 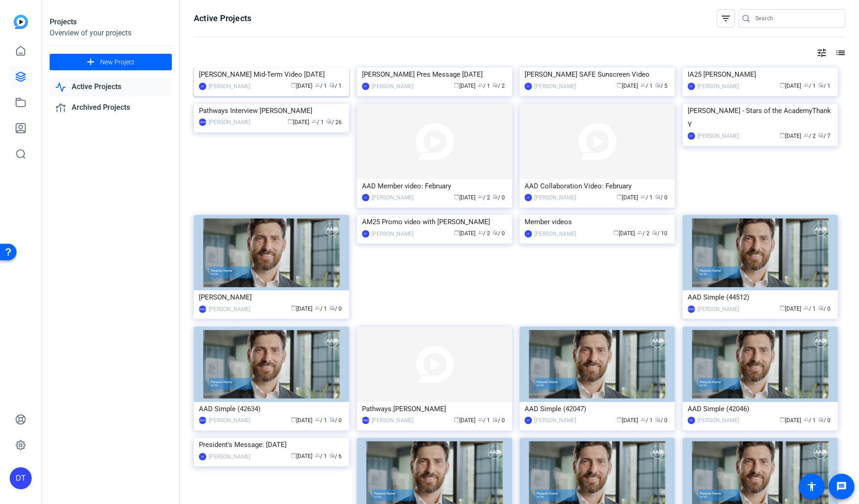 I want to click on span: / 10, so click(x=659, y=233).